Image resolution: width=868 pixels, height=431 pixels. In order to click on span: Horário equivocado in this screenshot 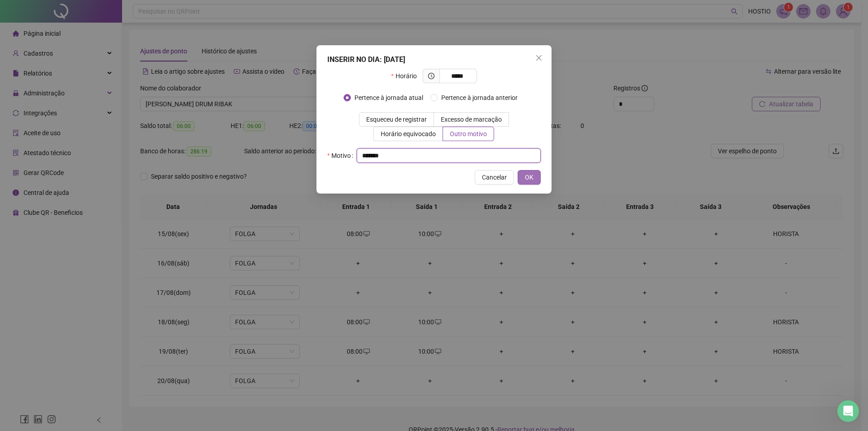, I will do `click(408, 134)`.